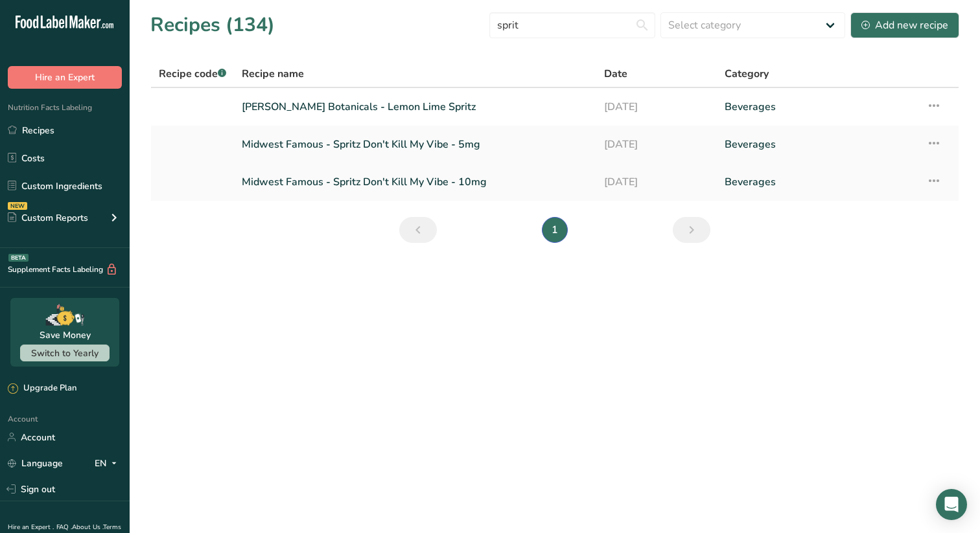 This screenshot has width=980, height=533. What do you see at coordinates (616, 74) in the screenshot?
I see `span: Date` at bounding box center [616, 74].